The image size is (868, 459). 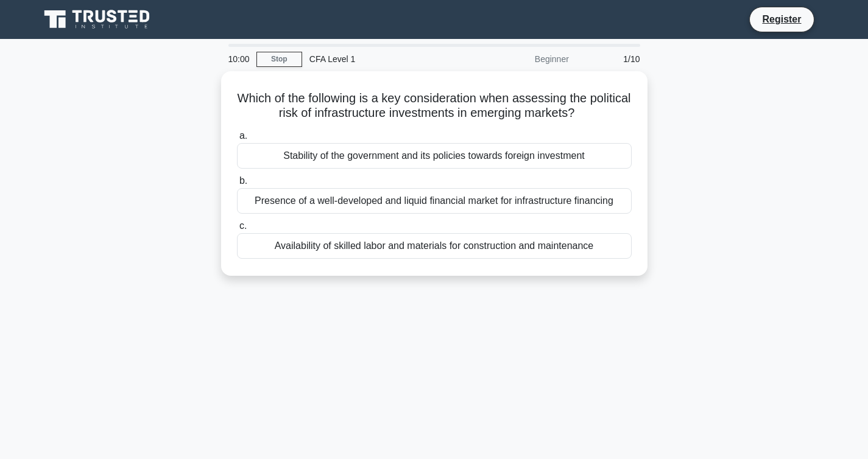 What do you see at coordinates (522, 59) in the screenshot?
I see `div: Beginner` at bounding box center [522, 59].